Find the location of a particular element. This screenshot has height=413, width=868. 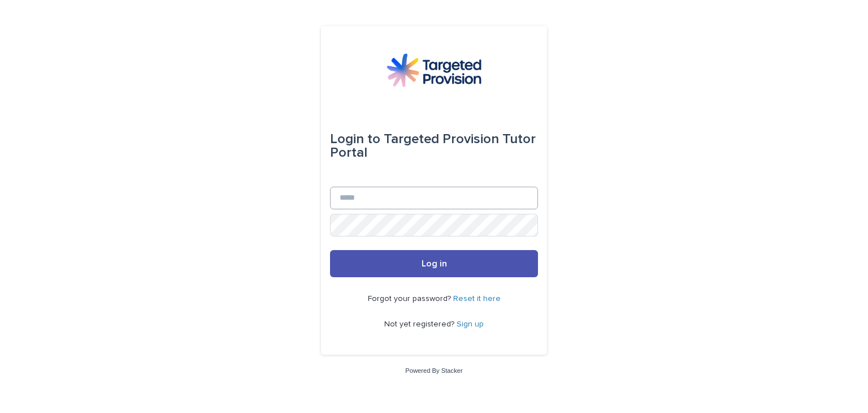

a: Reset it here is located at coordinates (477, 298).